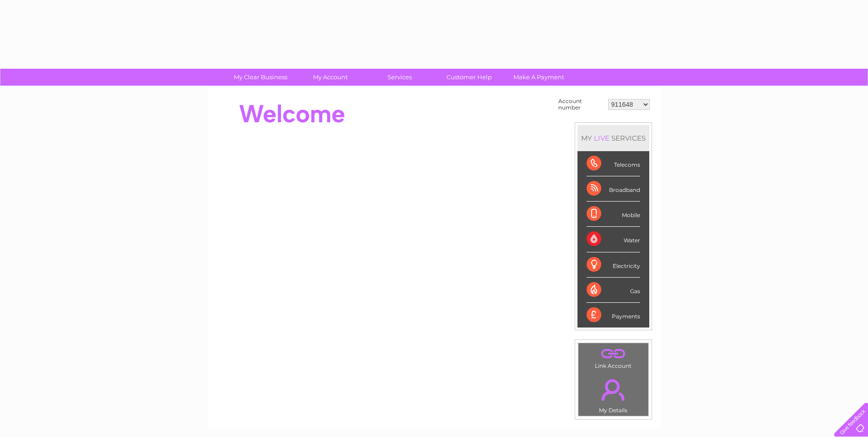 Image resolution: width=868 pixels, height=437 pixels. I want to click on a: My Account, so click(330, 77).